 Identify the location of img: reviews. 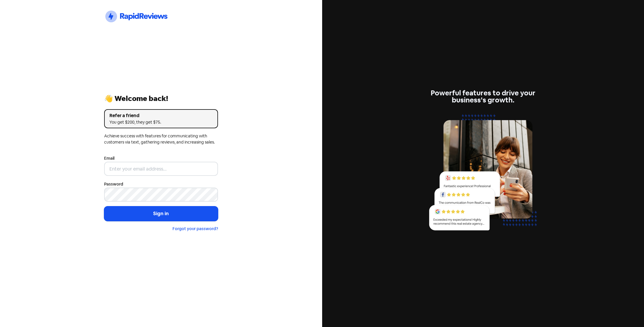
(483, 173).